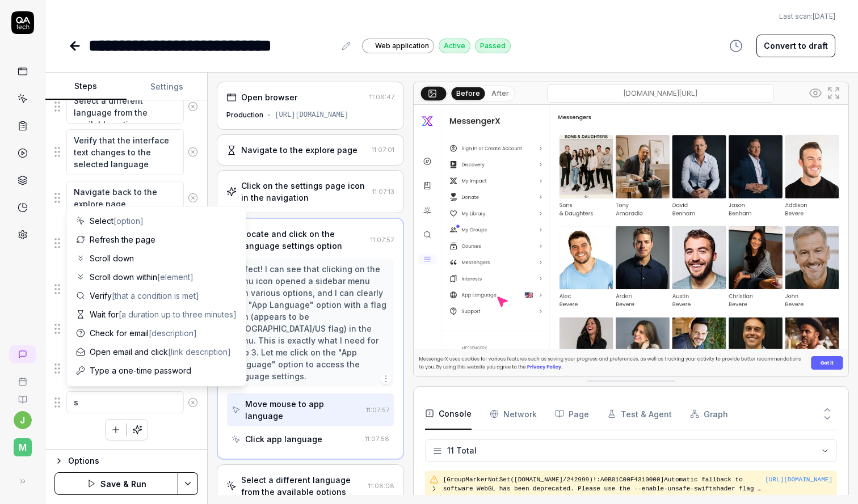 The height and width of the screenshot is (504, 858). Describe the element at coordinates (133, 461) in the screenshot. I see `div: Options` at that location.